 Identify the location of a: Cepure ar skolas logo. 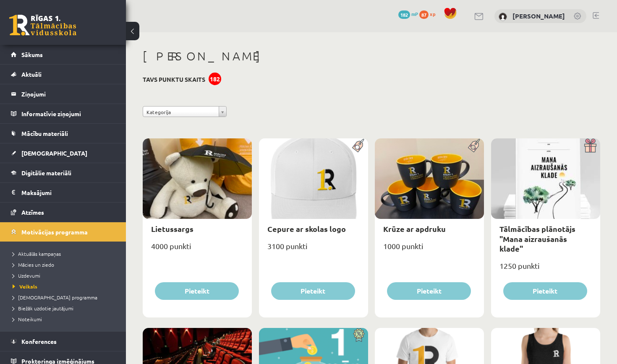
(306, 229).